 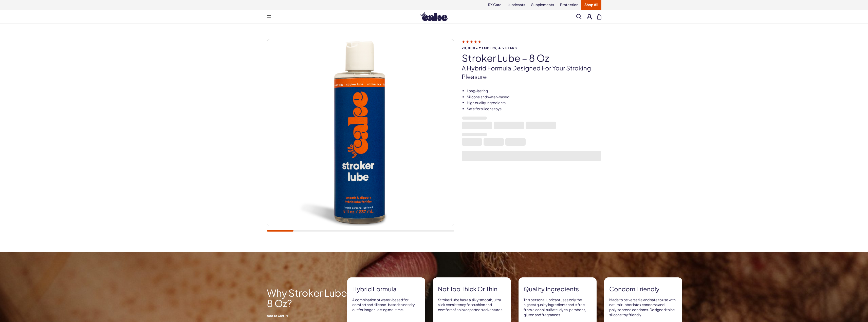 I want to click on span: Add to Cart, so click(x=312, y=316).